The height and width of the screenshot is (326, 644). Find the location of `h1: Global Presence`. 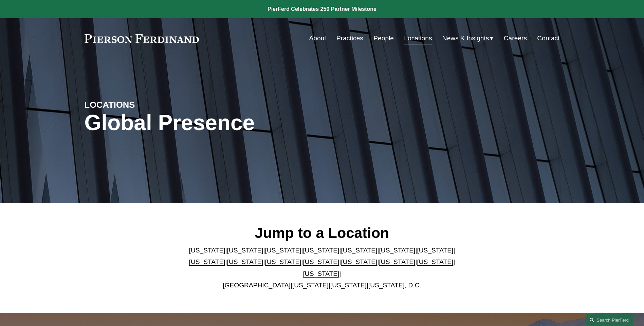

h1: Global Presence is located at coordinates (243, 122).